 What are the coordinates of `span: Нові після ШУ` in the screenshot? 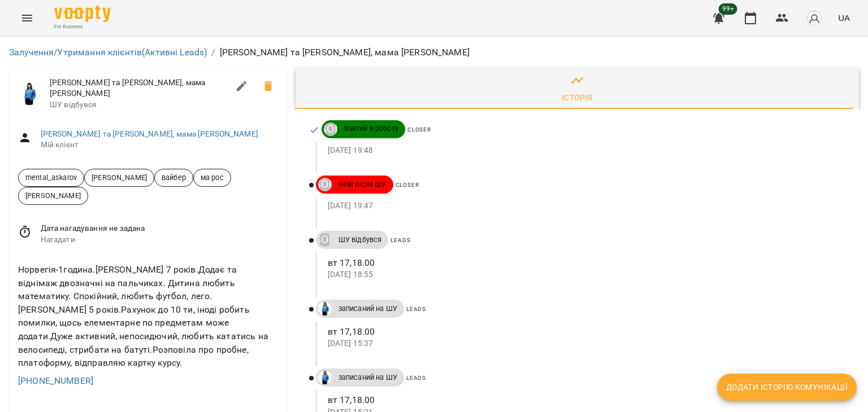 It's located at (362, 184).